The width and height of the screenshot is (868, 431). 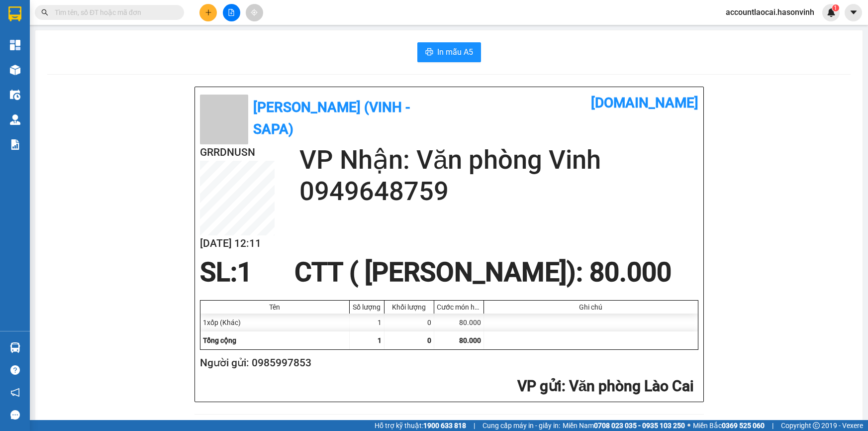 I want to click on strong: 1900 633 818, so click(x=445, y=425).